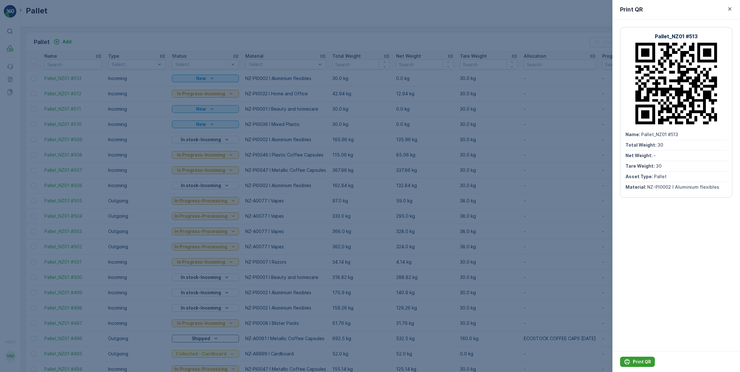 The height and width of the screenshot is (372, 740). What do you see at coordinates (60, 160) in the screenshot?
I see `span: NZ-PI0032 I Home and Office` at bounding box center [60, 160].